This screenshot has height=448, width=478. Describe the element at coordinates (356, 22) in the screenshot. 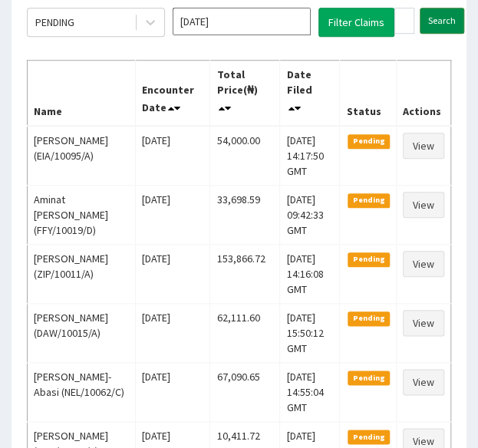

I see `button: Filter Claims` at that location.